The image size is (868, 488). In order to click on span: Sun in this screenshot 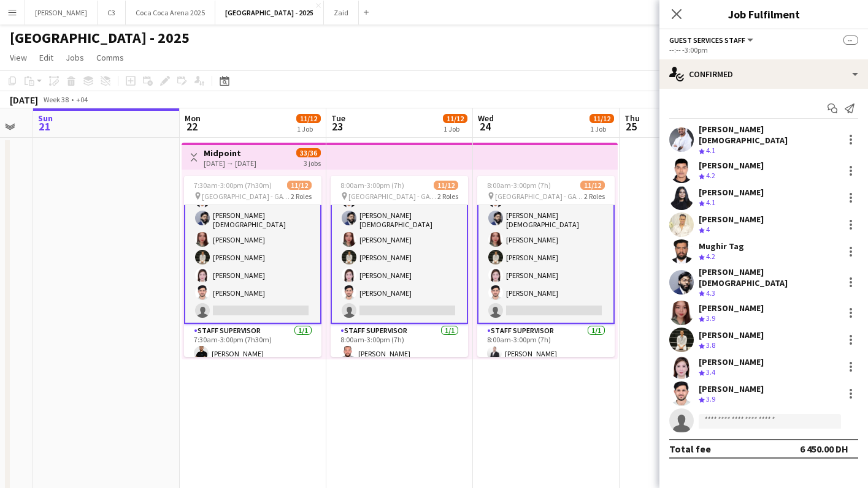, I will do `click(46, 118)`.